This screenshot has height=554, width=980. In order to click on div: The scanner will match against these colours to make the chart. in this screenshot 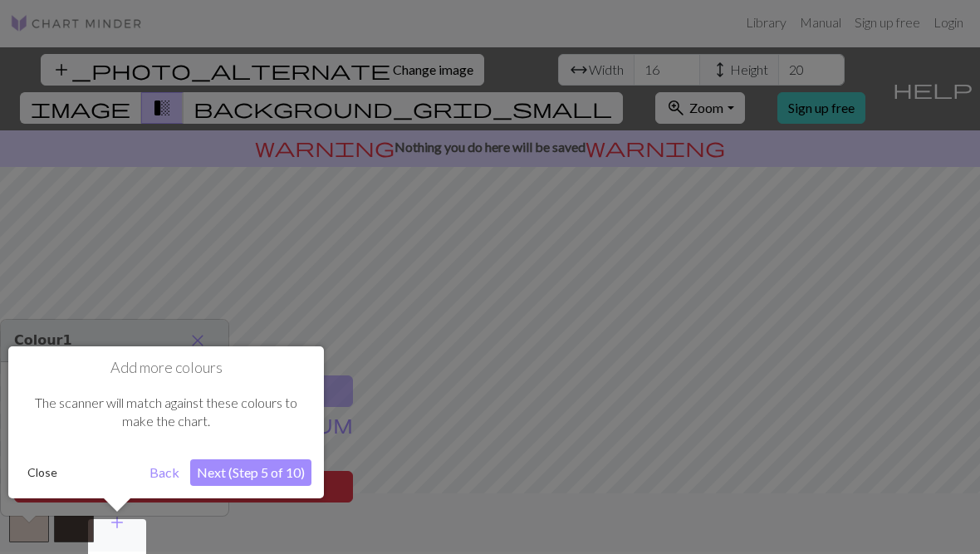, I will do `click(166, 412)`.